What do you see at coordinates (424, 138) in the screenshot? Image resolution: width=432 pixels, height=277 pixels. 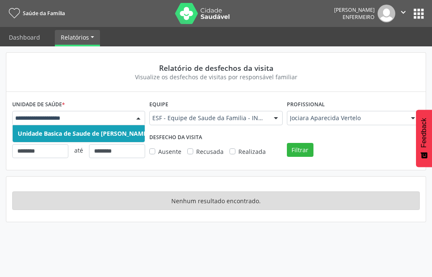 I see `button: Feedback - Mostrar pesquisa` at bounding box center [424, 138].